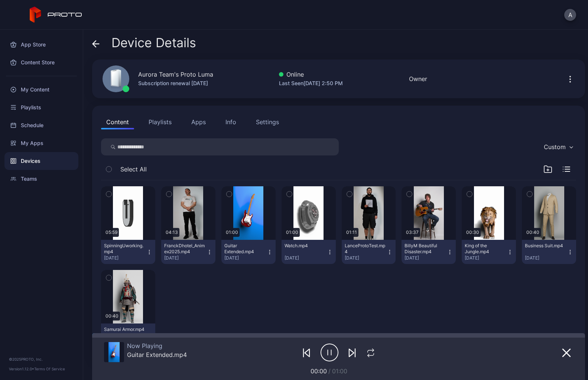 The height and width of the screenshot is (380, 588). What do you see at coordinates (41, 90) in the screenshot?
I see `a: My Content` at bounding box center [41, 90].